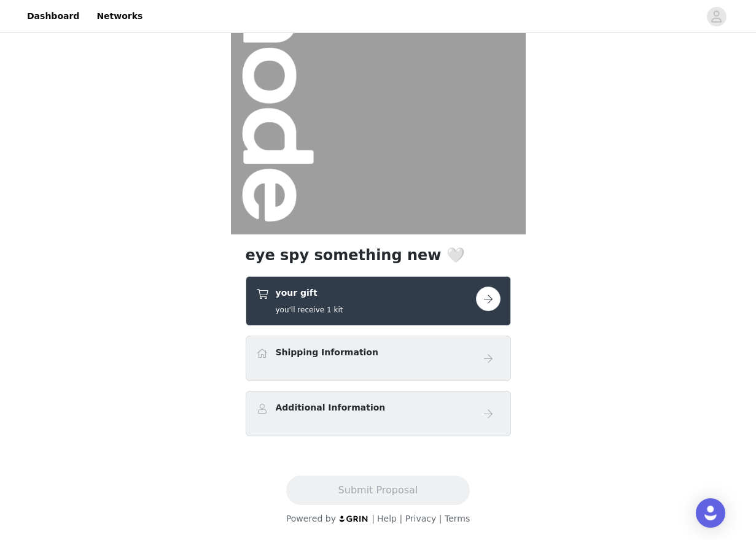  I want to click on div: Additional Information, so click(378, 414).